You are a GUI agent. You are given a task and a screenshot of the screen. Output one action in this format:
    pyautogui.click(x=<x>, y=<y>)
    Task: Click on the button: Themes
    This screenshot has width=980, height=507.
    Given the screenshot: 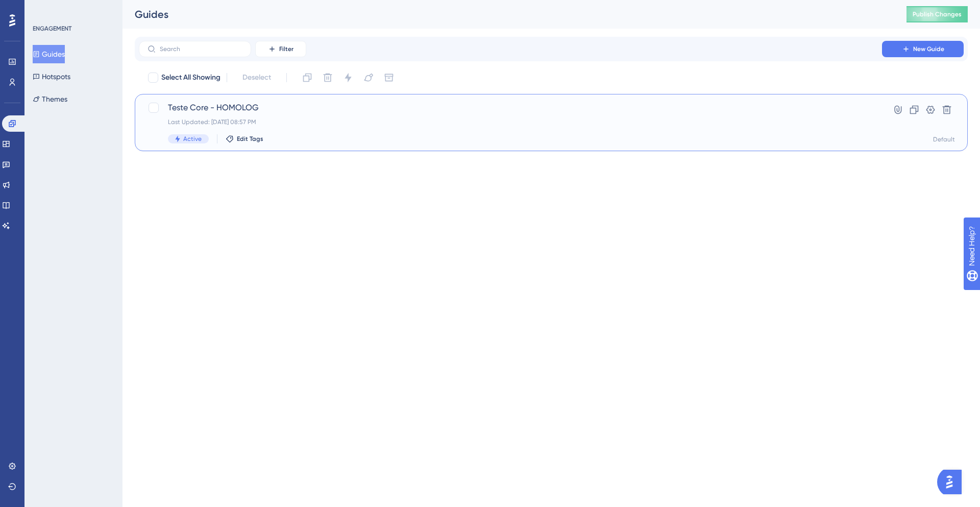 What is the action you would take?
    pyautogui.click(x=50, y=99)
    